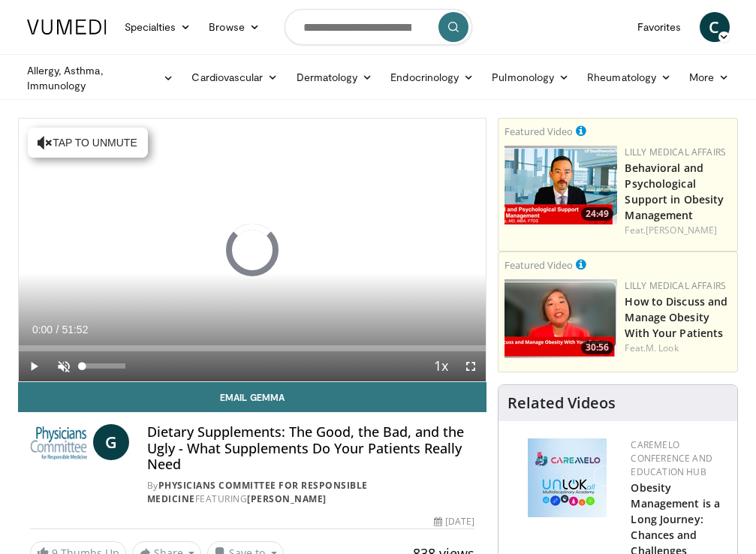 This screenshot has height=554, width=756. What do you see at coordinates (674, 191) in the screenshot?
I see `a: Behavioral and Psychological Support in Obesity Management` at bounding box center [674, 191].